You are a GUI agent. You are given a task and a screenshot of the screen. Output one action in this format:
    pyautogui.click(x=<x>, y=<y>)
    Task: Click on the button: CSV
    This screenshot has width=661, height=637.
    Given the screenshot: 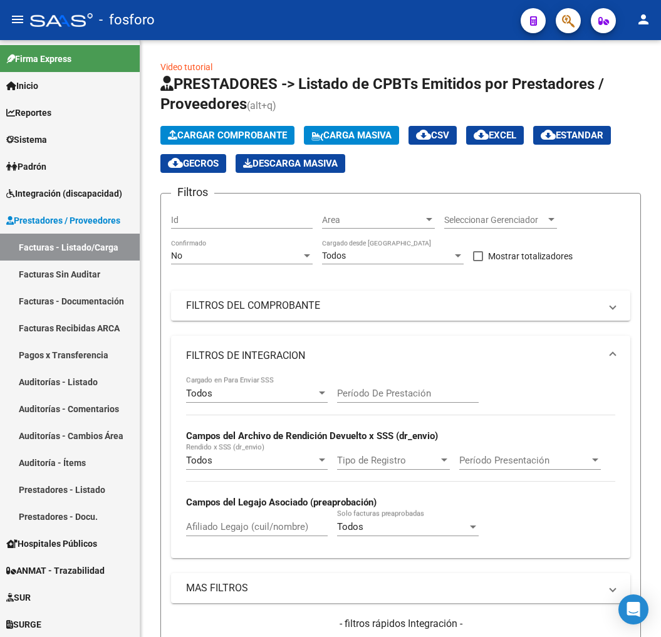 What is the action you would take?
    pyautogui.click(x=432, y=135)
    